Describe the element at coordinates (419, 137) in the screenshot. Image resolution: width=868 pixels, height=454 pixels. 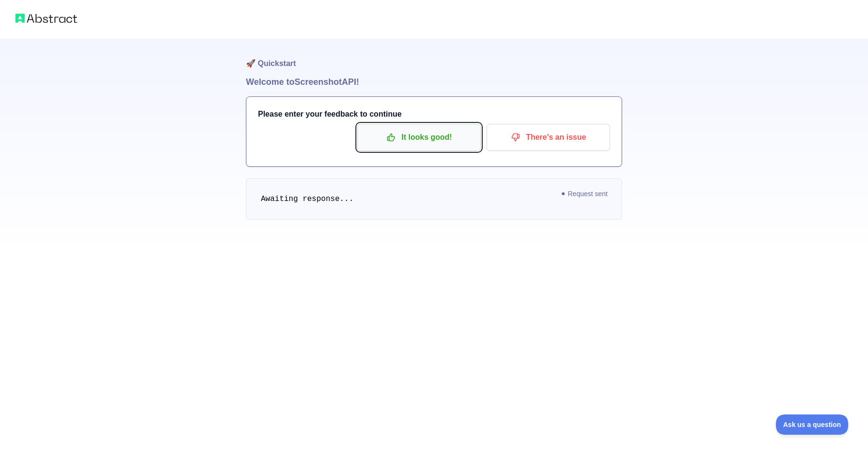
I see `p: It looks good!` at that location.